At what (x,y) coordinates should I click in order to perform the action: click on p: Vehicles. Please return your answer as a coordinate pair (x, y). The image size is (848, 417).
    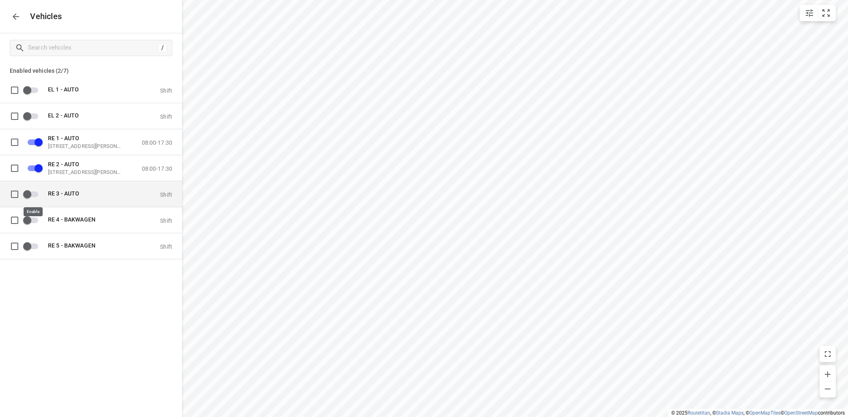
    Looking at the image, I should click on (43, 16).